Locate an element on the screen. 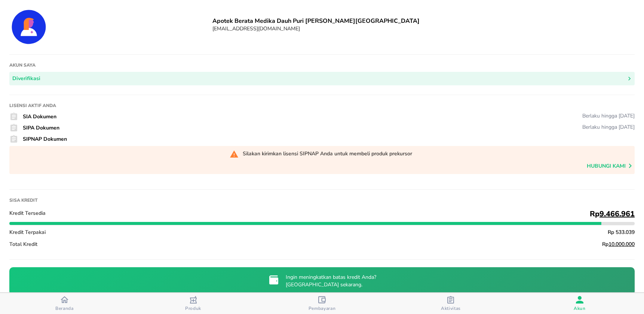 The height and width of the screenshot is (314, 644). span: Pembayaran is located at coordinates (322, 308).